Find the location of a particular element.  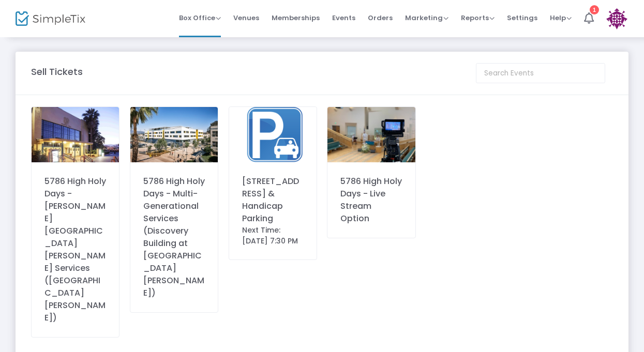

span: Orders is located at coordinates (380, 17).